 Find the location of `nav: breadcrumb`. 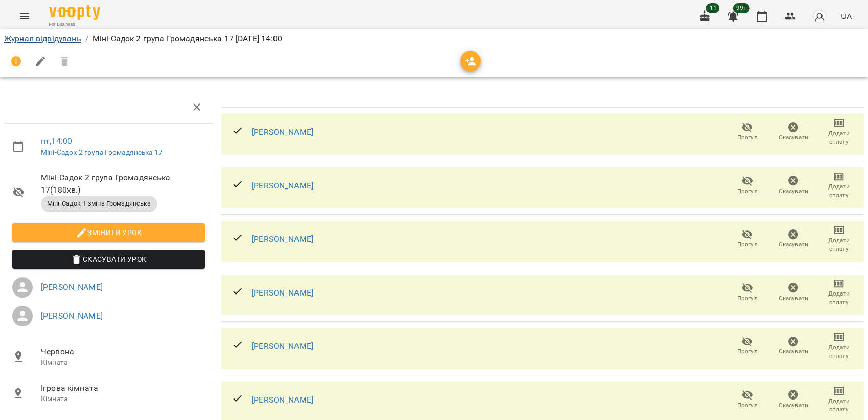

nav: breadcrumb is located at coordinates (434, 39).